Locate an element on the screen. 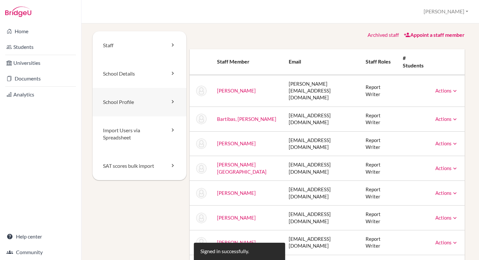 The width and height of the screenshot is (479, 260). th: Staff roles is located at coordinates (379, 62).